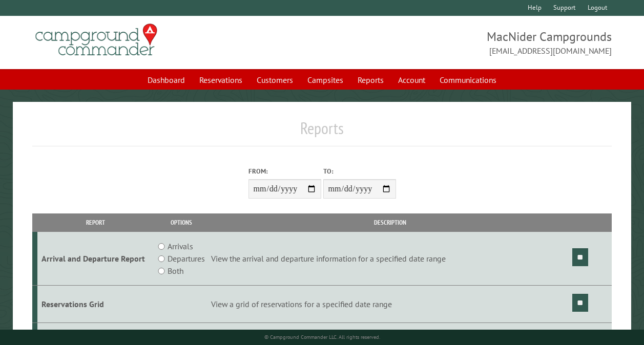  Describe the element at coordinates (390, 259) in the screenshot. I see `td: View the arrival and departure information for a specified date range` at that location.